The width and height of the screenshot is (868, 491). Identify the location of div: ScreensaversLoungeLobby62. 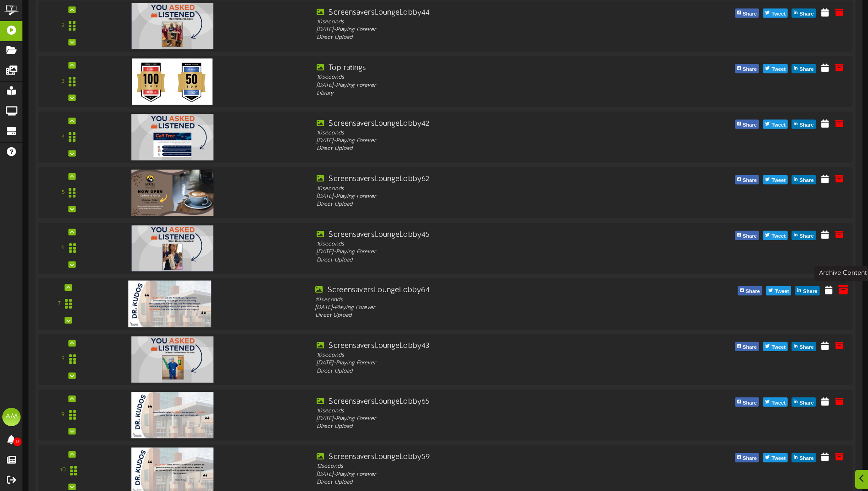
(479, 179).